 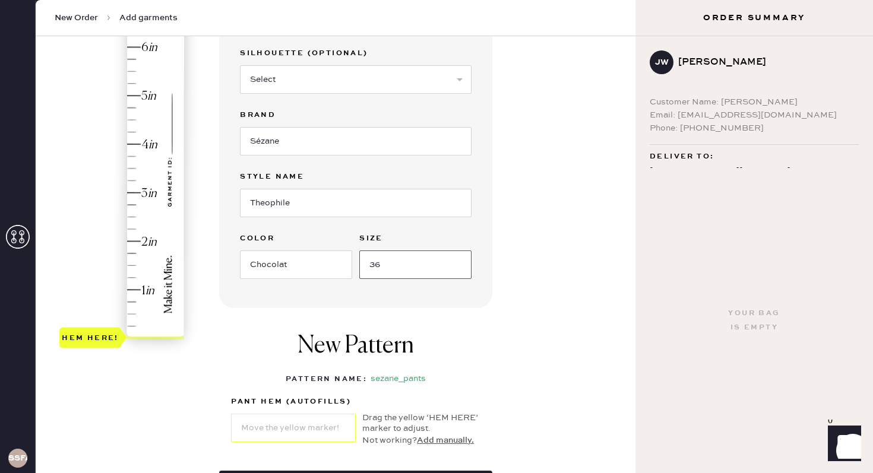 What do you see at coordinates (398, 379) in the screenshot?
I see `div: sezane_pants` at bounding box center [398, 379].